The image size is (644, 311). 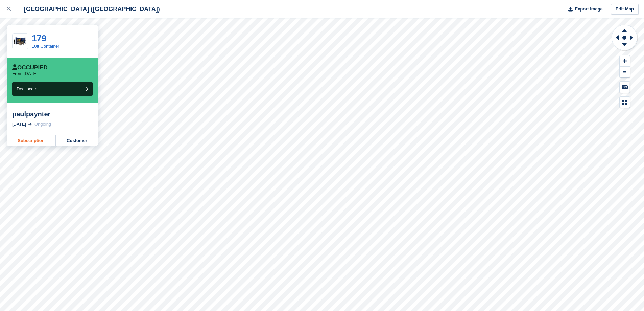 I want to click on button: Keyboard Shortcuts, so click(x=625, y=87).